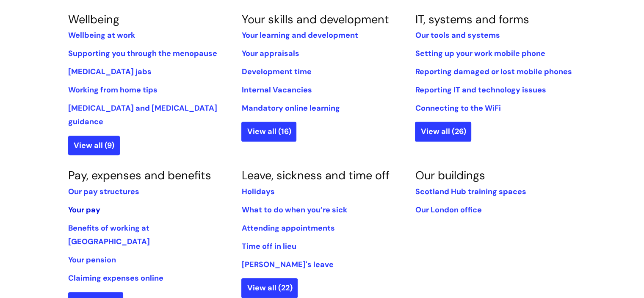 This screenshot has height=298, width=644. What do you see at coordinates (276, 71) in the screenshot?
I see `a: Development time` at bounding box center [276, 71].